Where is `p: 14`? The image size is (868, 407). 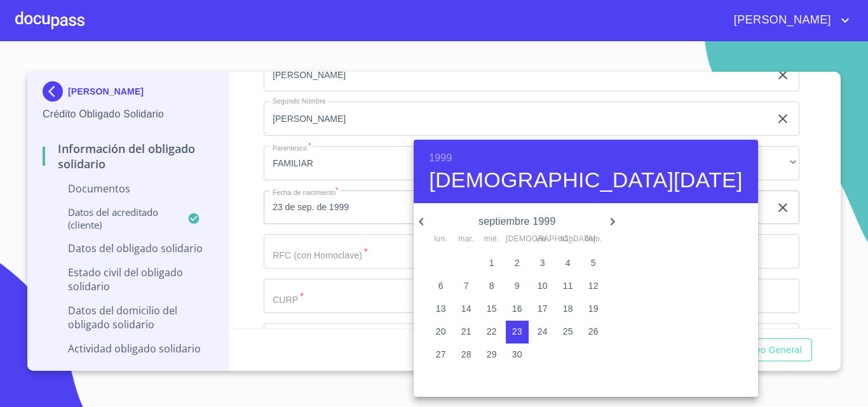
p: 14 is located at coordinates (466, 309).